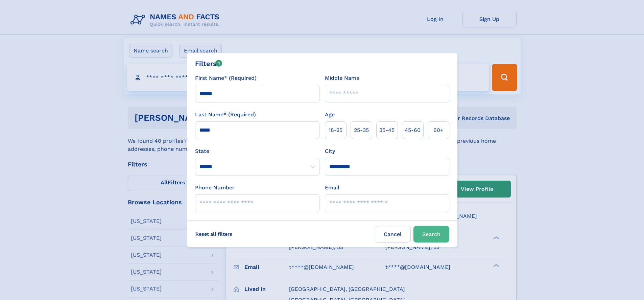 This screenshot has height=300, width=644. I want to click on label: Age, so click(330, 114).